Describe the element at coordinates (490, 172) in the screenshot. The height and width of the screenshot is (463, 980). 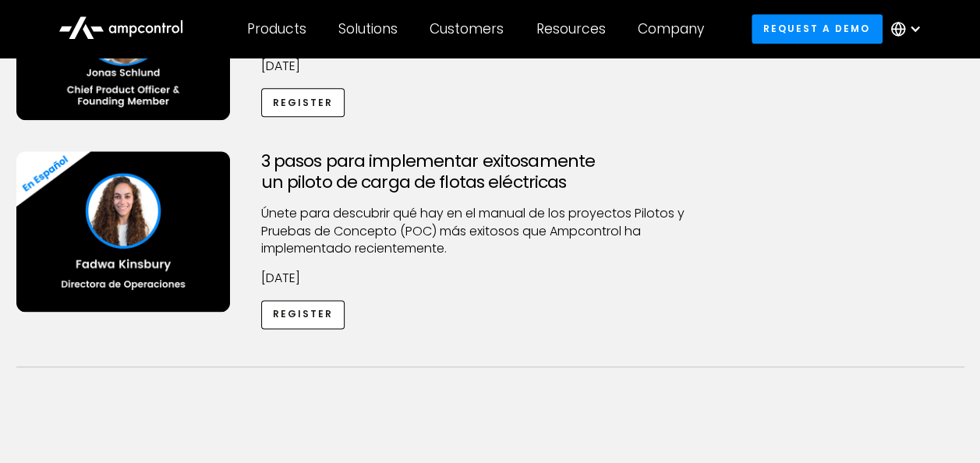
I see `h3: 3 pasos para implementar exitosamente un piloto de carga de flotas eléctricas` at that location.